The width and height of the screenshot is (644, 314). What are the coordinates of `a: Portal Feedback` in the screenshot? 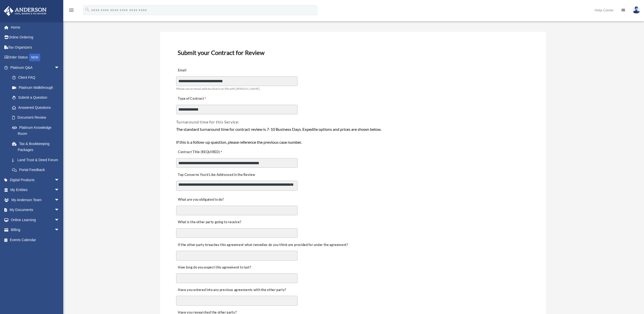 It's located at (37, 170).